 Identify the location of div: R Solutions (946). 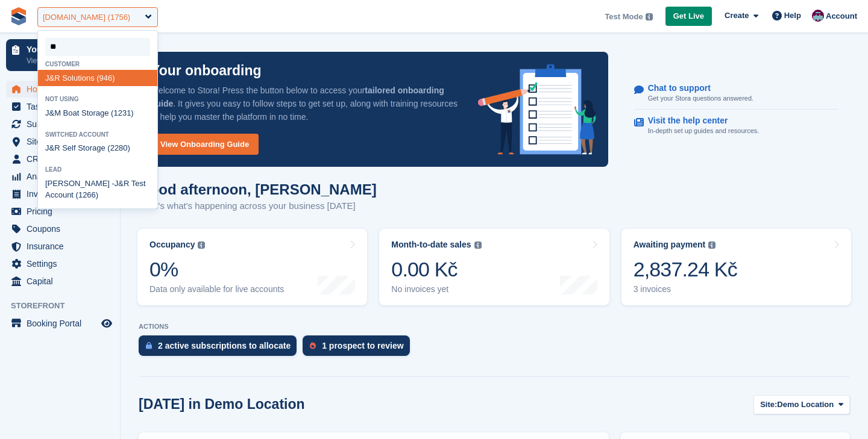
(98, 78).